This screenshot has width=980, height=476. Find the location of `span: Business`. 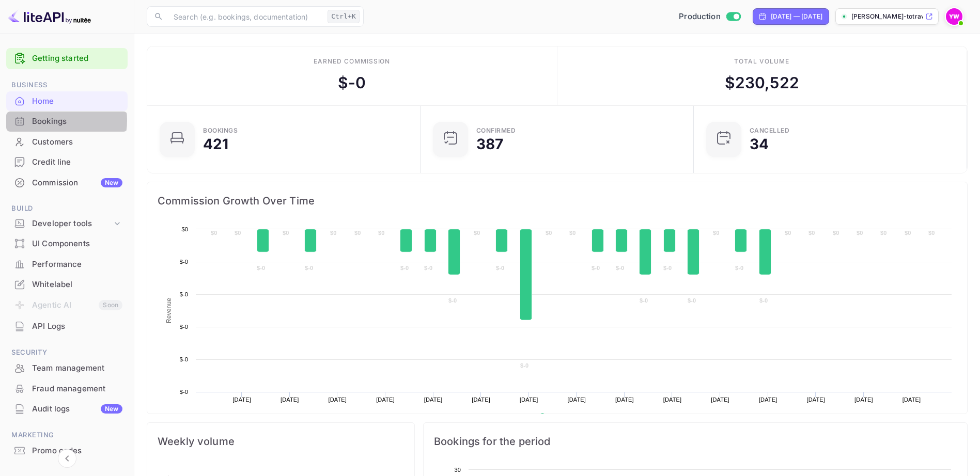

span: Business is located at coordinates (67, 85).